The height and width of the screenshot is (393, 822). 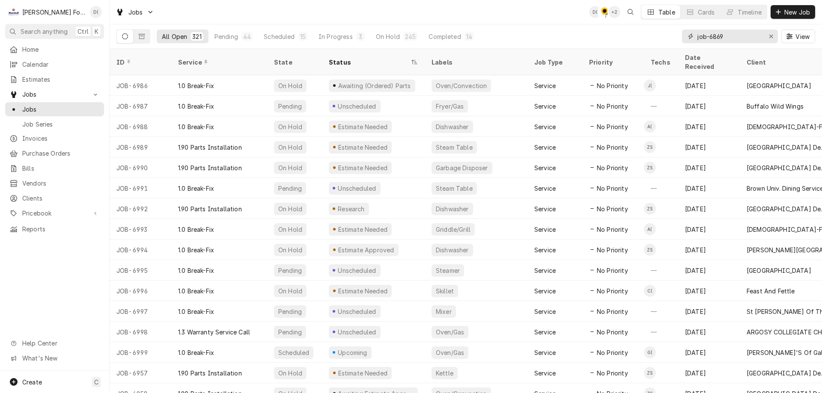 What do you see at coordinates (614, 12) in the screenshot?
I see `div: + 2` at bounding box center [614, 12].